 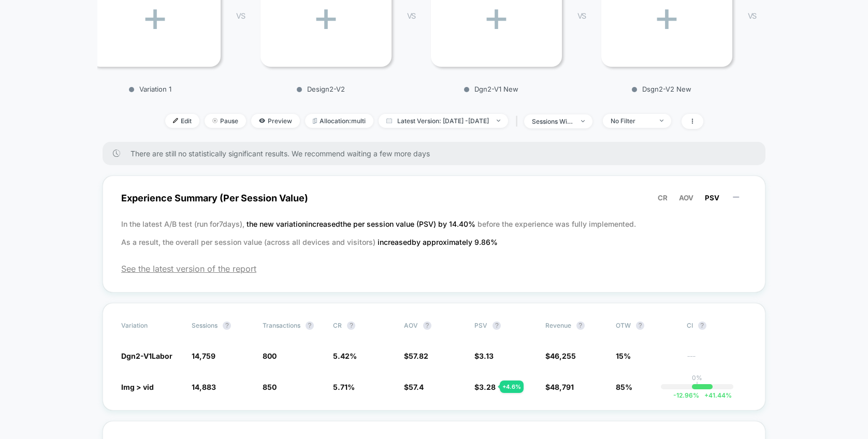 I want to click on span: There are still no statistically significant results. We recommend waiting a few more days, so click(x=438, y=153).